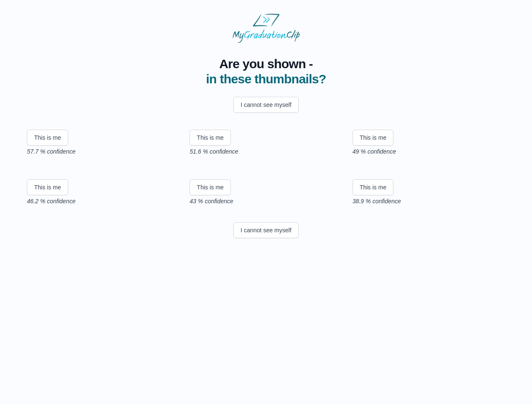 Image resolution: width=532 pixels, height=404 pixels. What do you see at coordinates (429, 151) in the screenshot?
I see `p: 49 % confidence` at bounding box center [429, 151].